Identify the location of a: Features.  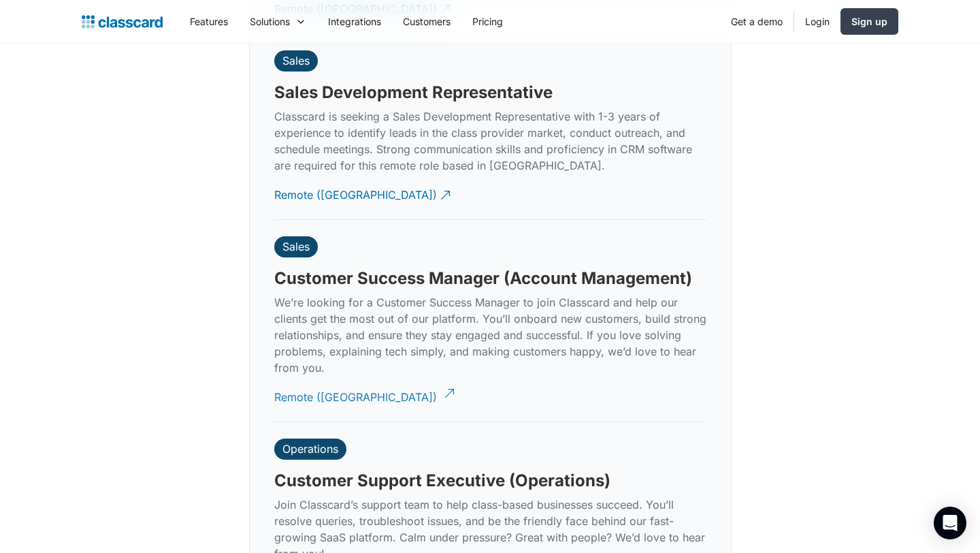
(209, 21).